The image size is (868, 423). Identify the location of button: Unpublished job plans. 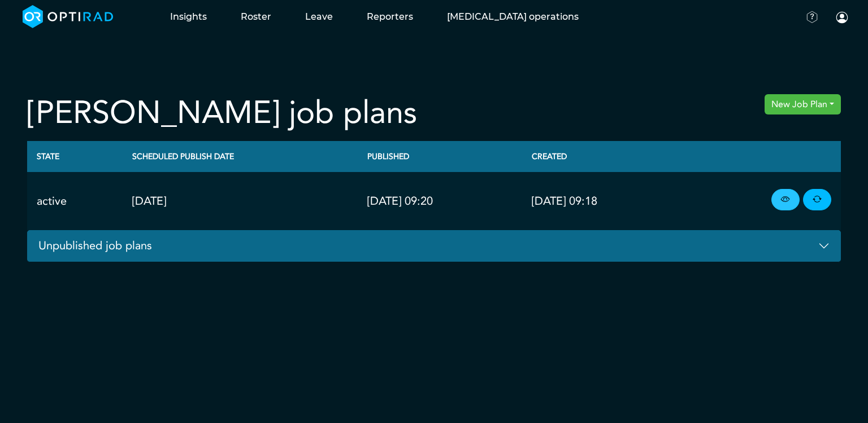
(434, 246).